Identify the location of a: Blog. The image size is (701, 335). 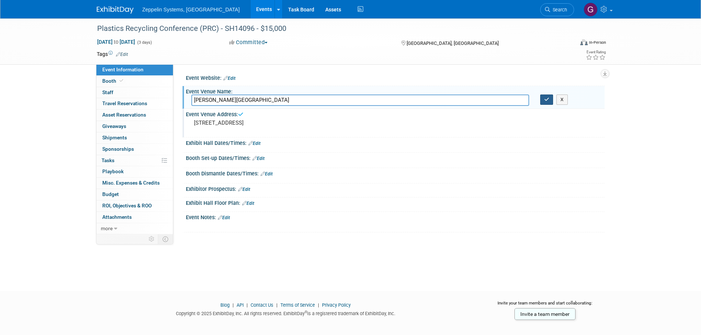
(225, 305).